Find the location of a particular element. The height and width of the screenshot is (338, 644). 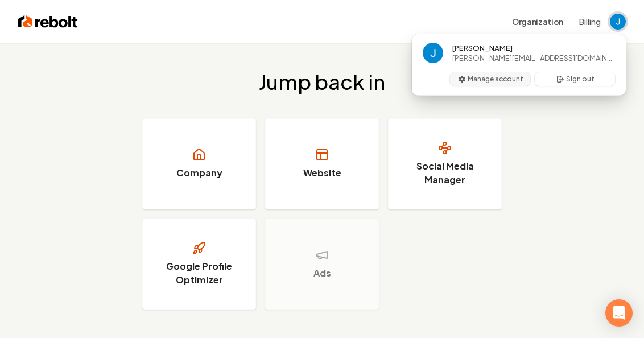

button: Billing is located at coordinates (589, 22).